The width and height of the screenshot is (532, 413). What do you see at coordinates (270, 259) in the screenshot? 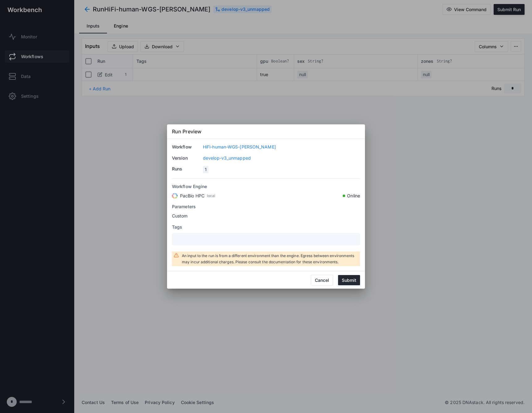
I see `span: An input to the run is from a different environment than the engine. Egress between environments ...` at bounding box center [270, 259].